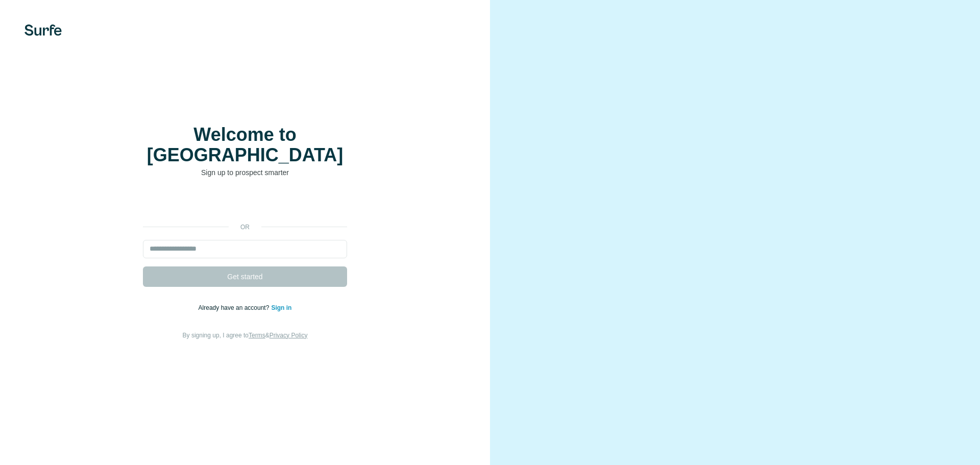 Image resolution: width=980 pixels, height=465 pixels. Describe the element at coordinates (245, 172) in the screenshot. I see `p: Sign up to prospect smarter` at that location.